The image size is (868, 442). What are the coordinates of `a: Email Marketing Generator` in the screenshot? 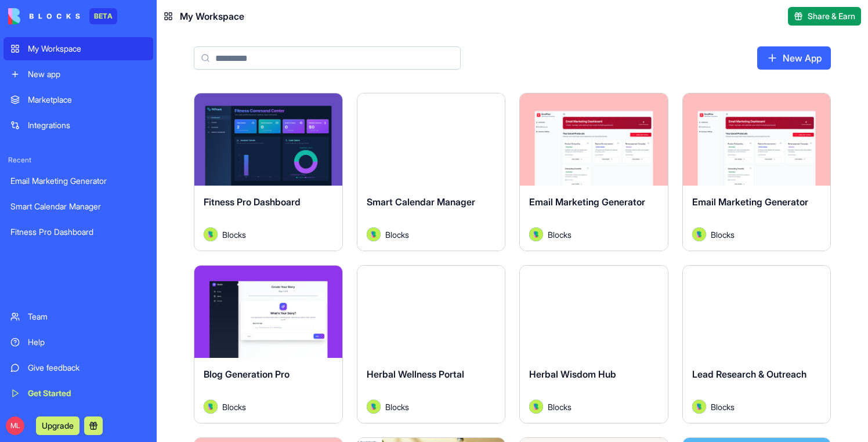 It's located at (78, 181).